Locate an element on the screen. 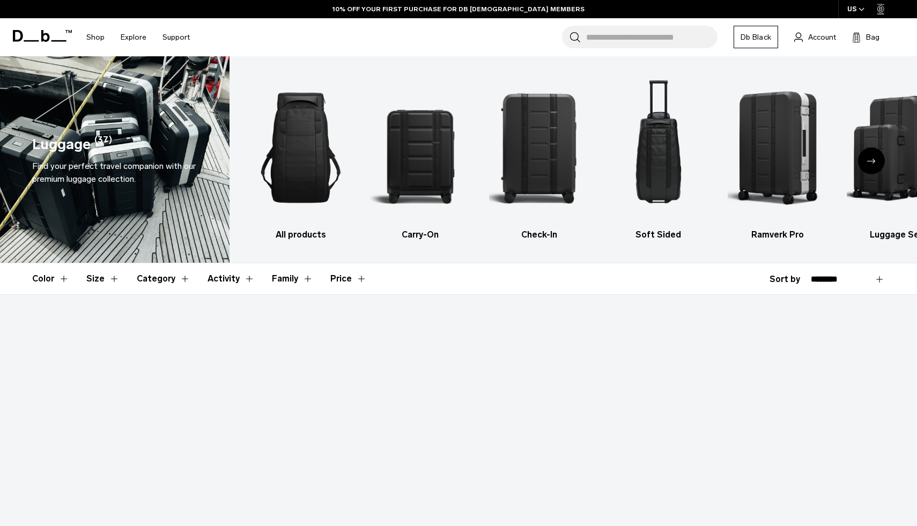 This screenshot has height=526, width=917. span: Account is located at coordinates (822, 37).